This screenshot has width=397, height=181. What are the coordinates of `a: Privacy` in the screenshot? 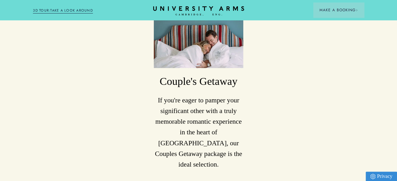 It's located at (381, 177).